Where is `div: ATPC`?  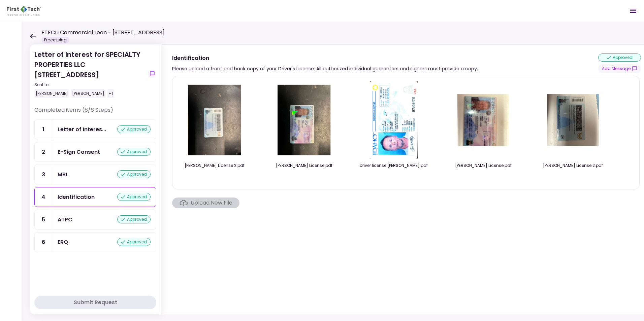
div: ATPC is located at coordinates (65, 219).